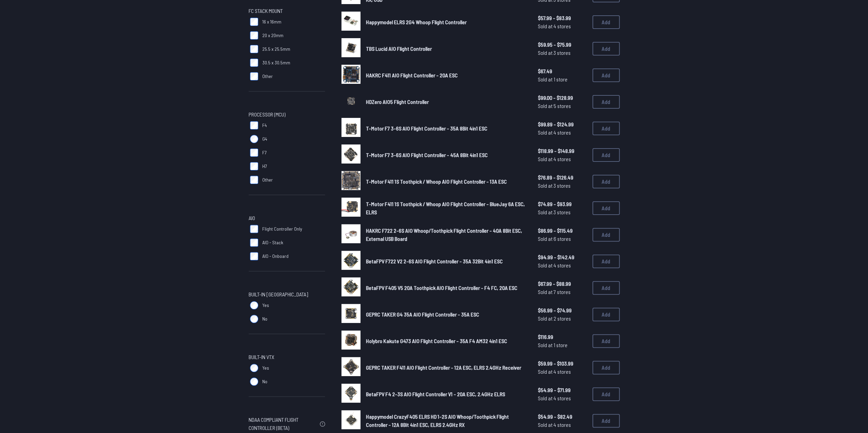 This screenshot has width=868, height=433. I want to click on span: $76.89 - $126.49, so click(562, 178).